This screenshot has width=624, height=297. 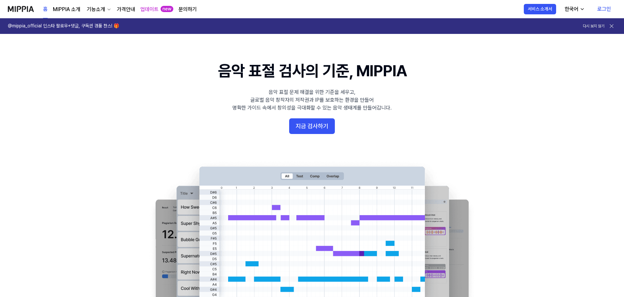 What do you see at coordinates (574, 9) in the screenshot?
I see `button: 한국어` at bounding box center [574, 9].